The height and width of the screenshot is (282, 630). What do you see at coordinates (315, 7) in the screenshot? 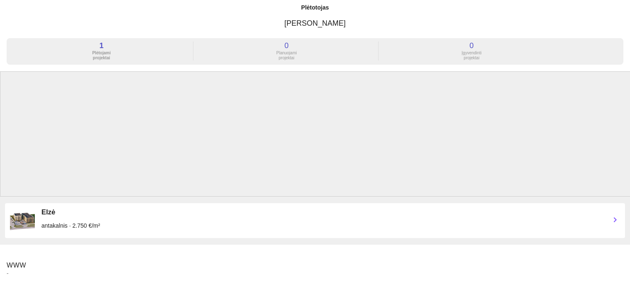
I see `div: Plėtotojas` at bounding box center [315, 7].